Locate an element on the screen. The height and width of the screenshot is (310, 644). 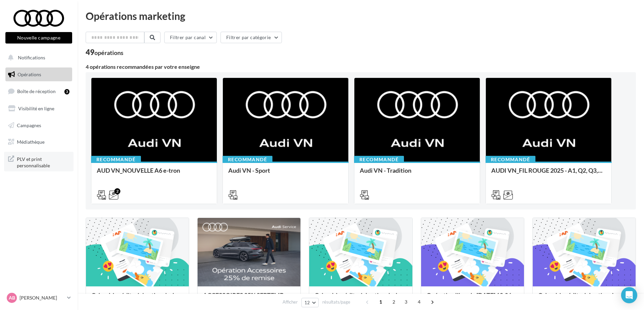
div: 2 is located at coordinates (117, 191).